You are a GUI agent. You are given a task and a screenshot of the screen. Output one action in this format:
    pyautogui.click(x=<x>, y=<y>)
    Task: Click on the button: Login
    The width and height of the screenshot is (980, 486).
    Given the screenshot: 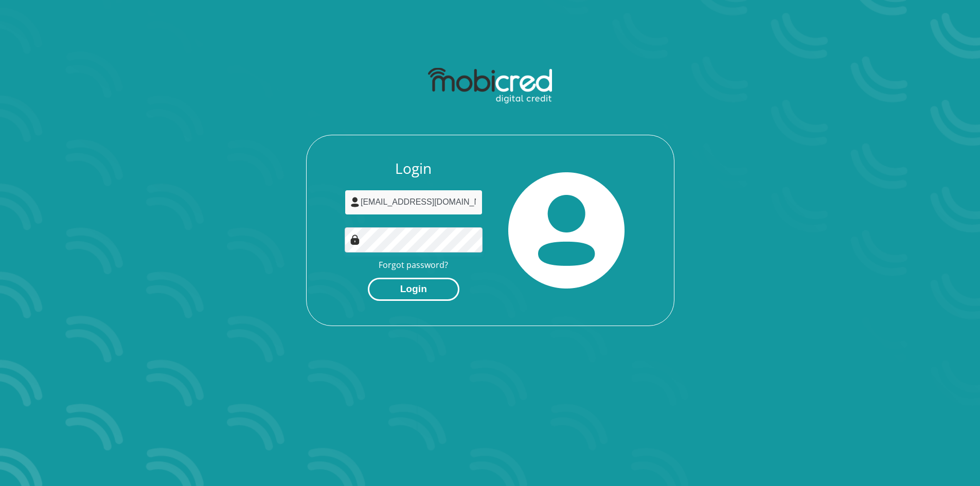 What is the action you would take?
    pyautogui.click(x=414, y=289)
    